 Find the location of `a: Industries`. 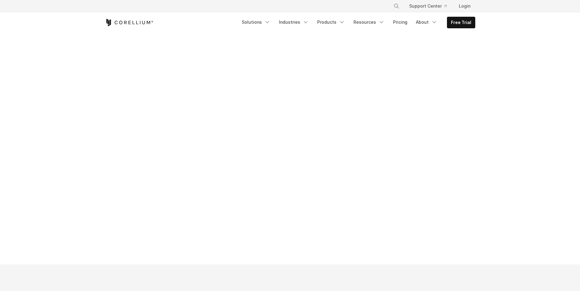

a: Industries is located at coordinates (294, 22).